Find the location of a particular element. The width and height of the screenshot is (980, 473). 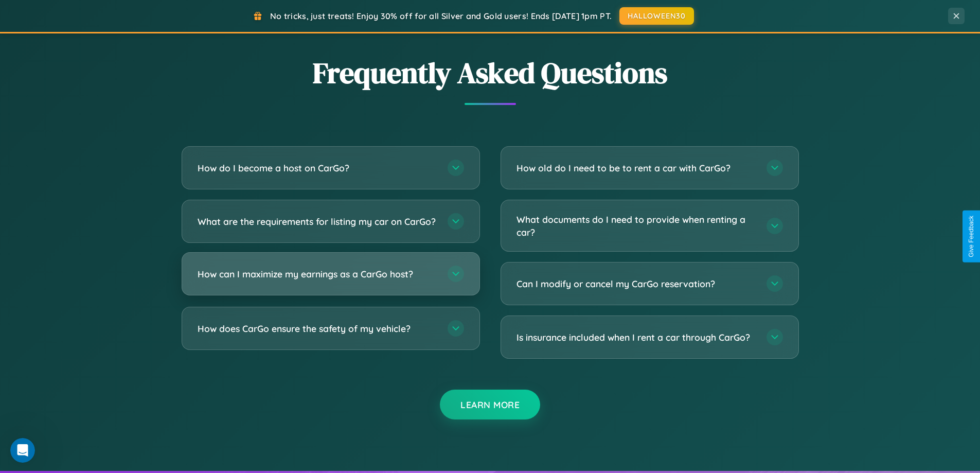

h3: How do I become a host on CarGo? is located at coordinates (318, 168).